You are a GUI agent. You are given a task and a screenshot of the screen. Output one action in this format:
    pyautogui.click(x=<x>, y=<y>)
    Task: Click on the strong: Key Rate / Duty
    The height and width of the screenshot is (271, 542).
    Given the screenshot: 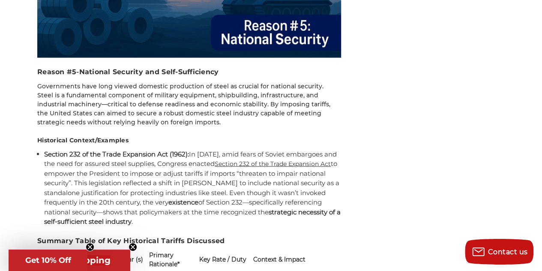 What is the action you would take?
    pyautogui.click(x=223, y=259)
    